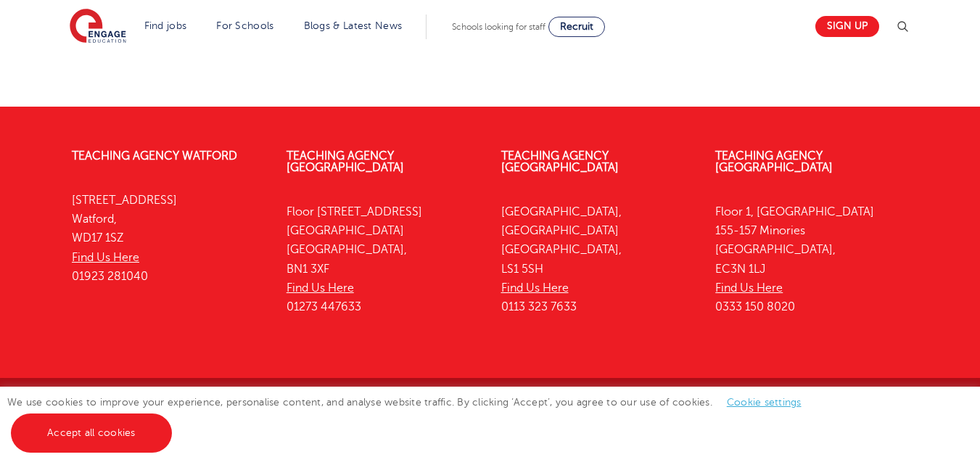 The image size is (980, 465). I want to click on a: Accept all cookies, so click(92, 432).